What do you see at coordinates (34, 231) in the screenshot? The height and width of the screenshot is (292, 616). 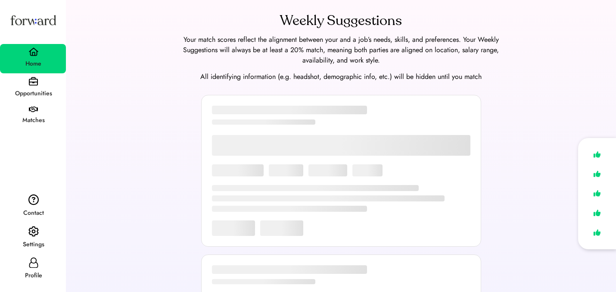 I see `img: settings.svg` at bounding box center [34, 231].